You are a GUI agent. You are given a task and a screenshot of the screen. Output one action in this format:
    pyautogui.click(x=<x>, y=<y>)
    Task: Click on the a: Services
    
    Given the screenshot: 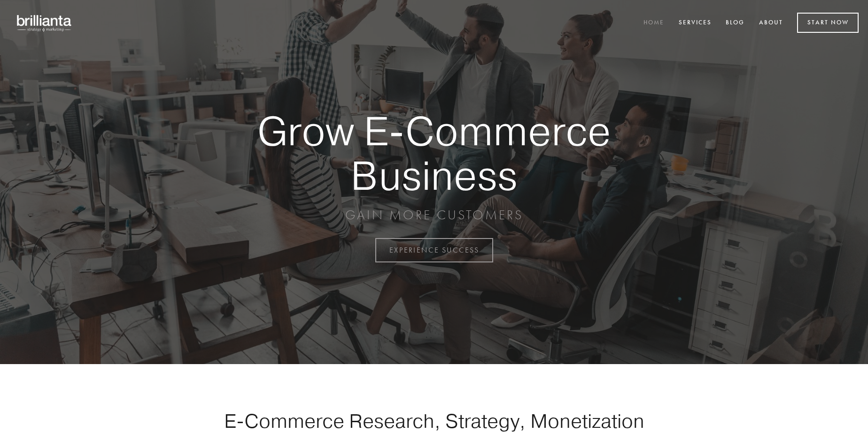 What is the action you would take?
    pyautogui.click(x=695, y=23)
    